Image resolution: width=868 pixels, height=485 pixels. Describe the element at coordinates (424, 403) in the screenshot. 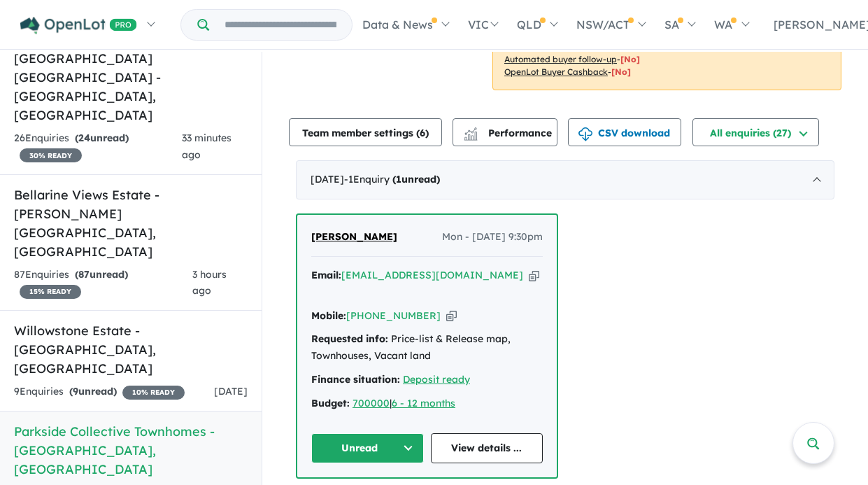

I see `u: 6 - 12 months` at that location.